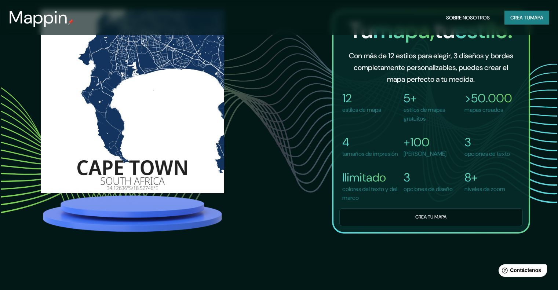 The width and height of the screenshot is (558, 290). What do you see at coordinates (428, 189) in the screenshot?
I see `font: opciones de diseño` at bounding box center [428, 189].